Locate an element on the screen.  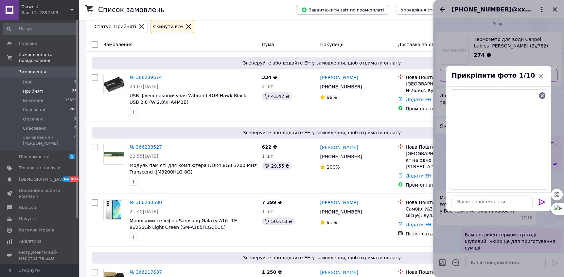
span: Товари та послуги is located at coordinates (40, 168).